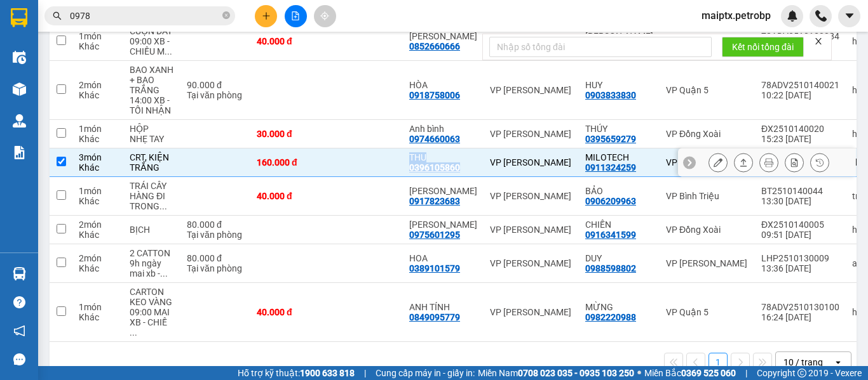 Image resolution: width=868 pixels, height=380 pixels. What do you see at coordinates (619, 85) in the screenshot?
I see `div: HUY` at bounding box center [619, 85].